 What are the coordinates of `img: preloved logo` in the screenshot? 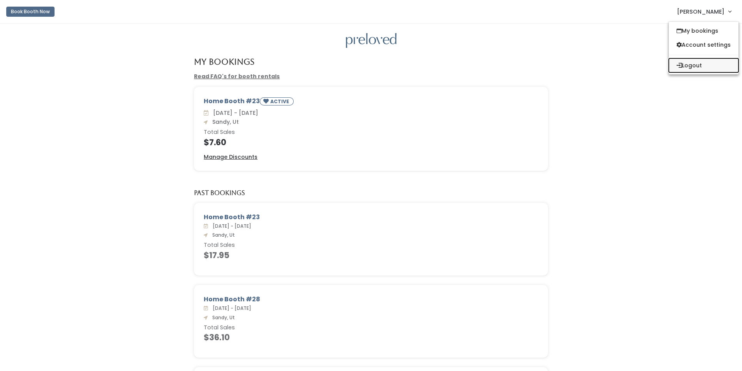 It's located at (371, 40).